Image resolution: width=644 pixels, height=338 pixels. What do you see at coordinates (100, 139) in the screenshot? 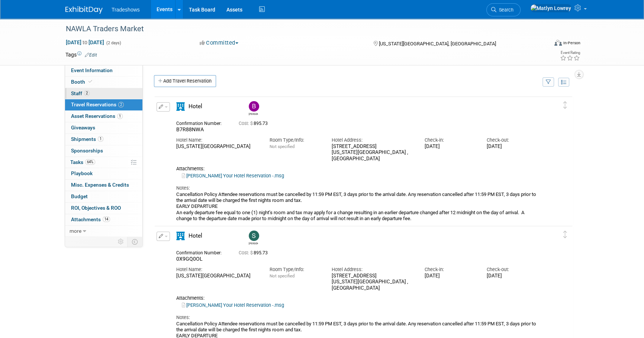
I see `span: 1` at bounding box center [100, 139].